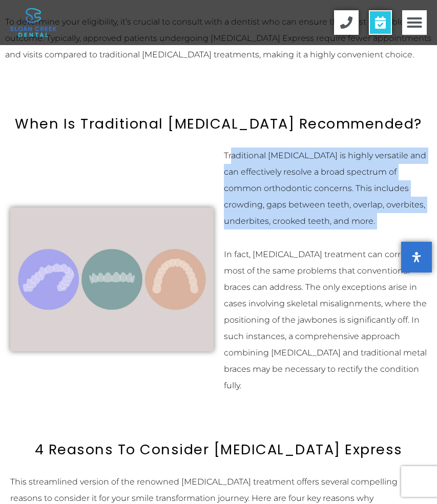  I want to click on img: logo, so click(33, 23).